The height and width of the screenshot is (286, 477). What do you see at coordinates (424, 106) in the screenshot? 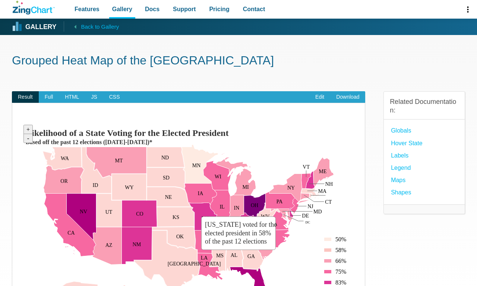
I see `h3: Related Documentation:` at bounding box center [424, 106].